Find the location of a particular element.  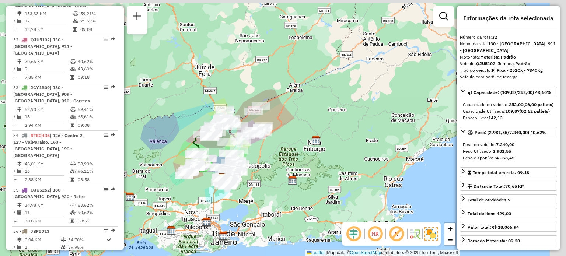

strong: 252,00 is located at coordinates (516, 104).